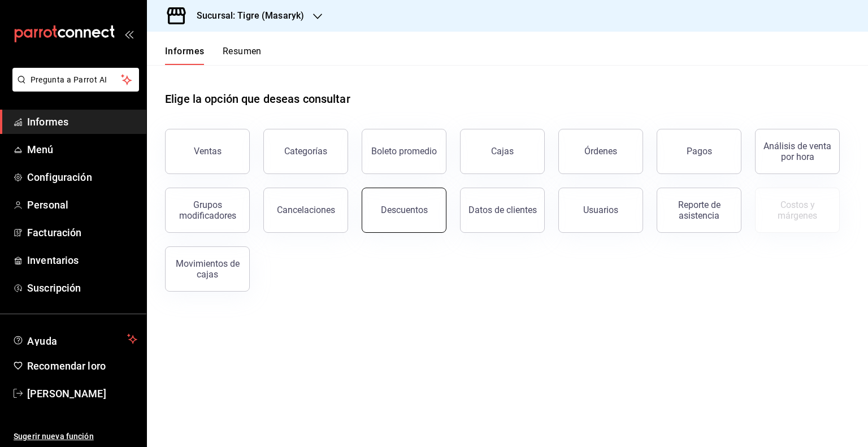 The image size is (868, 447). I want to click on font: Cajas, so click(502, 151).